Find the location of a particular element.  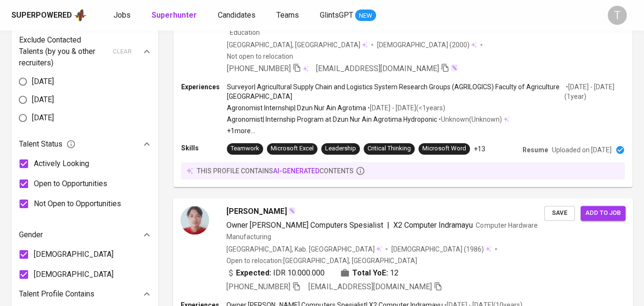

p: Experiences is located at coordinates (205, 87).